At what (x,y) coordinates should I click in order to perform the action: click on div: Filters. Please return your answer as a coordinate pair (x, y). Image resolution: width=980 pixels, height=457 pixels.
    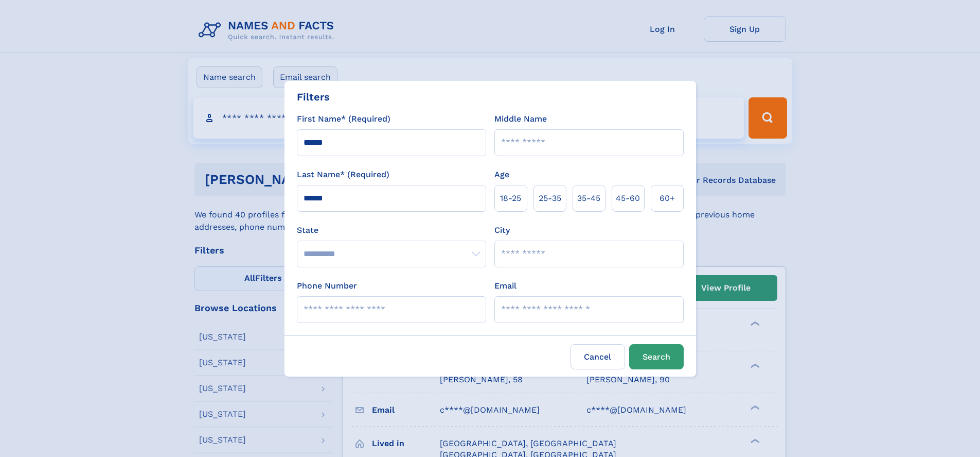
    Looking at the image, I should click on (313, 97).